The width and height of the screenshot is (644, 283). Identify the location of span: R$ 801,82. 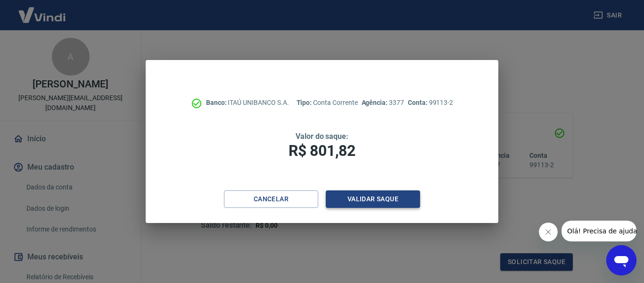
(322, 150).